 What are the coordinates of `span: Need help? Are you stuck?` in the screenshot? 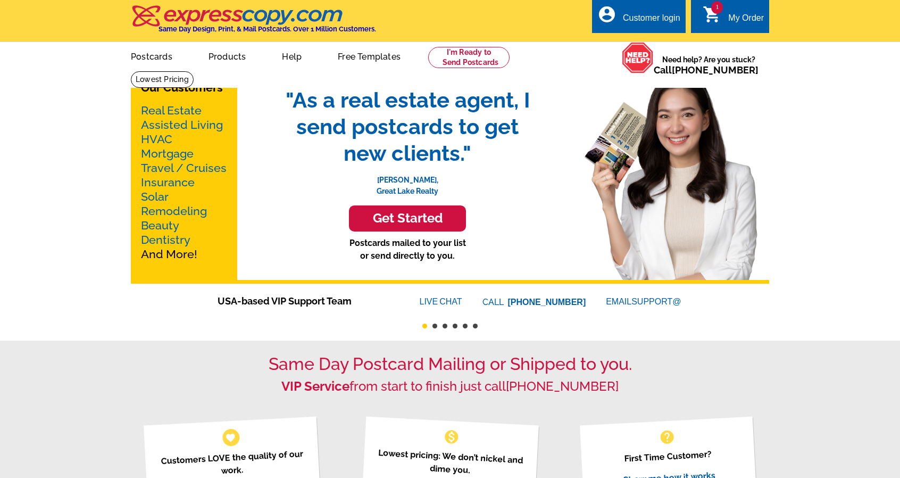 It's located at (709, 65).